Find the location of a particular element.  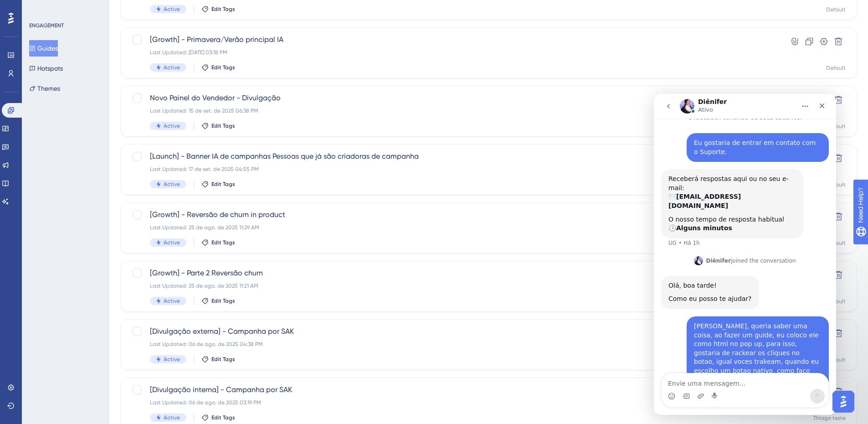

div: joined the conversation is located at coordinates (96, 167).